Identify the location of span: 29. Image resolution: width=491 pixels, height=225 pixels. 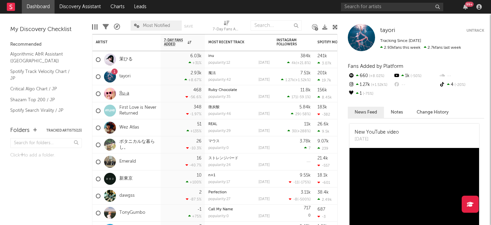
(298, 114).